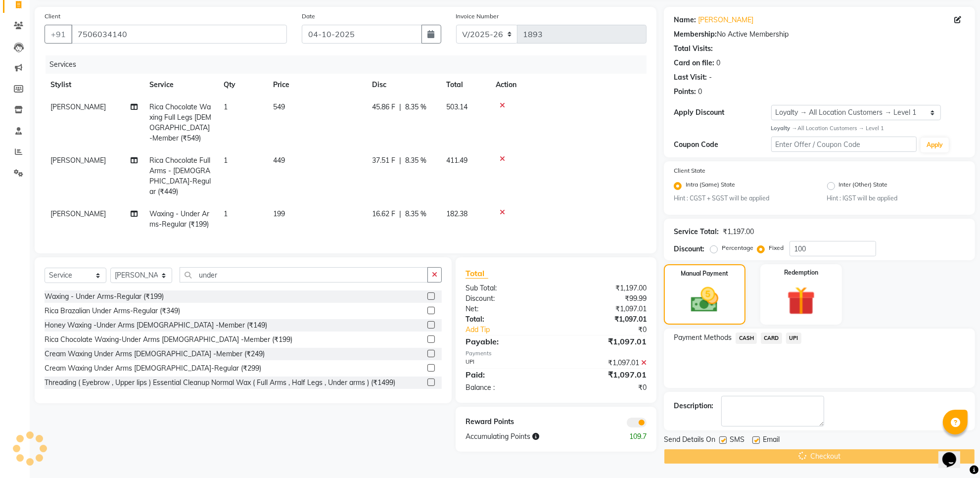 The width and height of the screenshot is (980, 478). What do you see at coordinates (605, 299) in the screenshot?
I see `div: ₹99.99` at bounding box center [605, 299].